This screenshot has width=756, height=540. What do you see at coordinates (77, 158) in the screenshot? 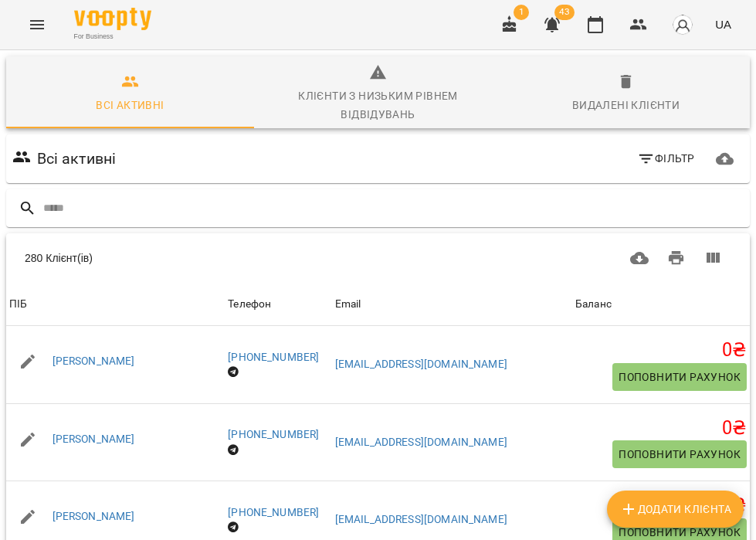
I see `h6: Всі активні` at bounding box center [77, 158].